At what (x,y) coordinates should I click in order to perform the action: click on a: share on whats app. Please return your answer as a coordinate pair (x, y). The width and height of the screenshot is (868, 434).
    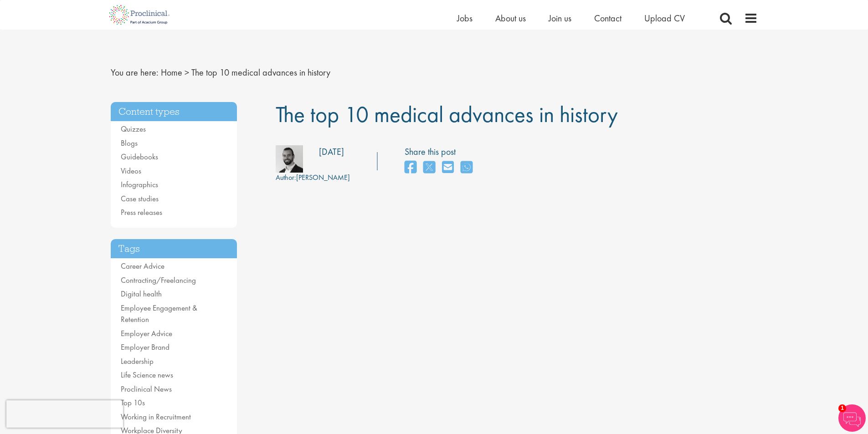
    Looking at the image, I should click on (466, 167).